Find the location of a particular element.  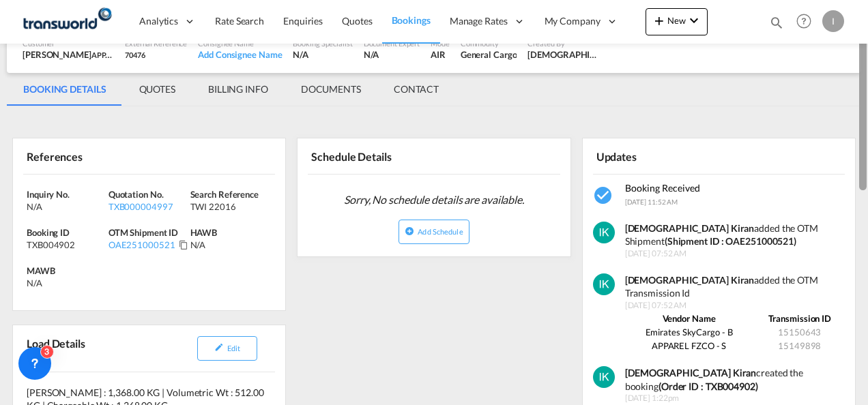

md-icon: icon-magnify is located at coordinates (777, 23).